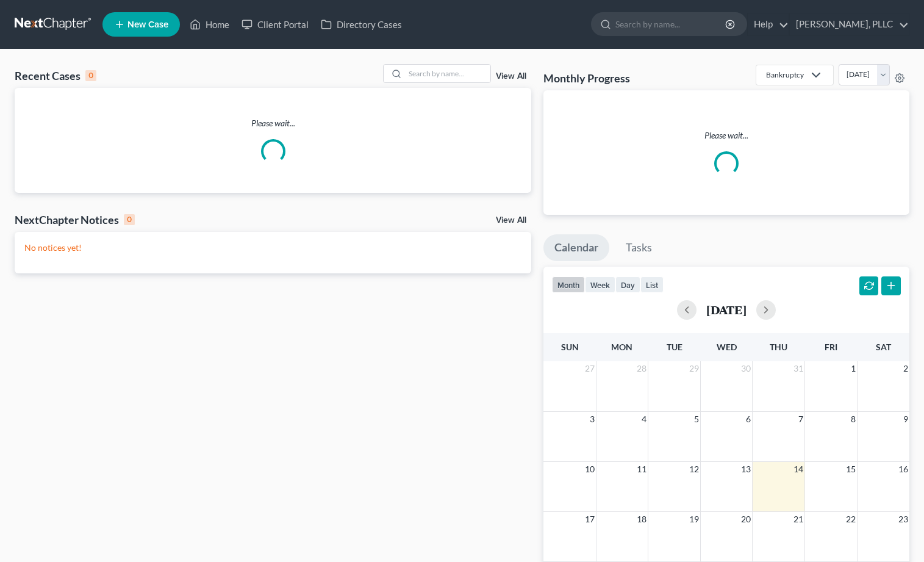  What do you see at coordinates (569, 347) in the screenshot?
I see `span: Sun` at bounding box center [569, 347].